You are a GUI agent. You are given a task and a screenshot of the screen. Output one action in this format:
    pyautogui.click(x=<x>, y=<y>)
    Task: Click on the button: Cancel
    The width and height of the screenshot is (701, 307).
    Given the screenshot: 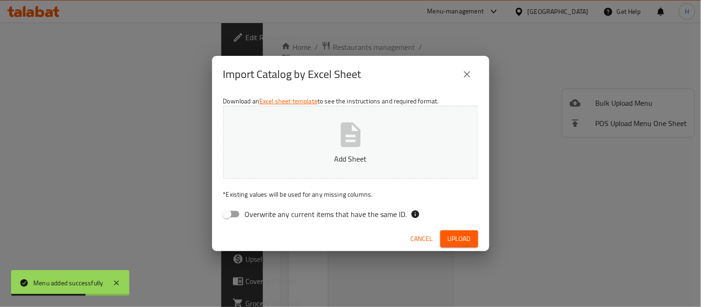 What is the action you would take?
    pyautogui.click(x=422, y=239)
    